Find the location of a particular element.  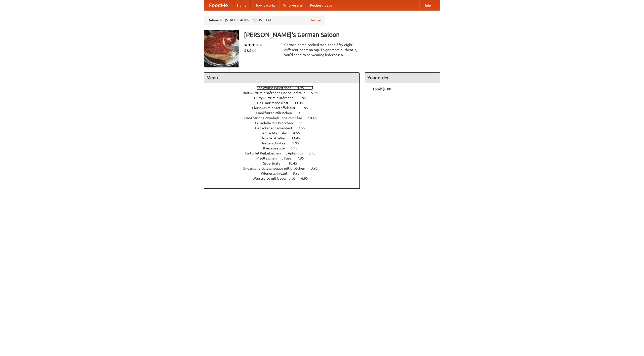

span: Gebackener Camenbert is located at coordinates (276, 128).